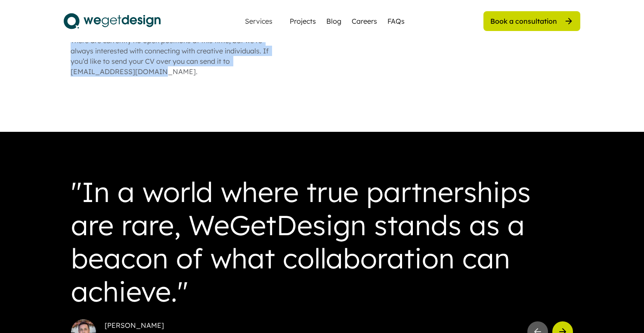 This screenshot has height=333, width=644. Describe the element at coordinates (523, 21) in the screenshot. I see `div: Book a consultation` at that location.